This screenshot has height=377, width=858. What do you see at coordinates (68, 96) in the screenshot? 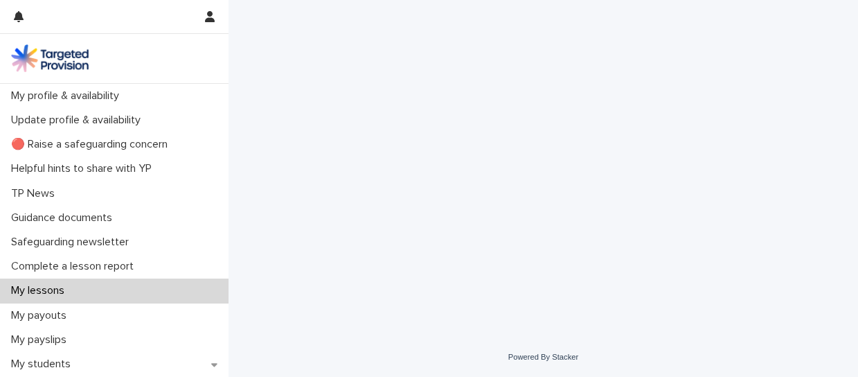
I see `p: My profile & availability` at bounding box center [68, 96].